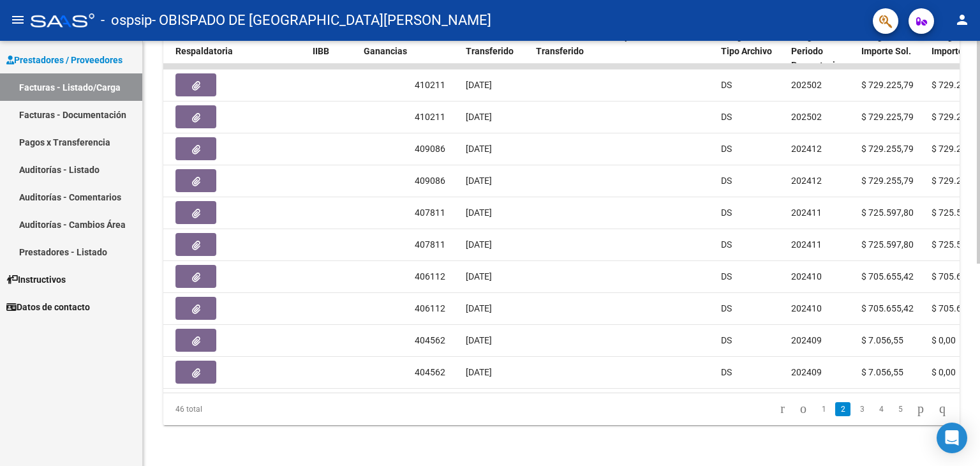 This screenshot has width=980, height=466. What do you see at coordinates (746, 44) in the screenshot?
I see `span: Integracion Tipo Archivo` at bounding box center [746, 44].